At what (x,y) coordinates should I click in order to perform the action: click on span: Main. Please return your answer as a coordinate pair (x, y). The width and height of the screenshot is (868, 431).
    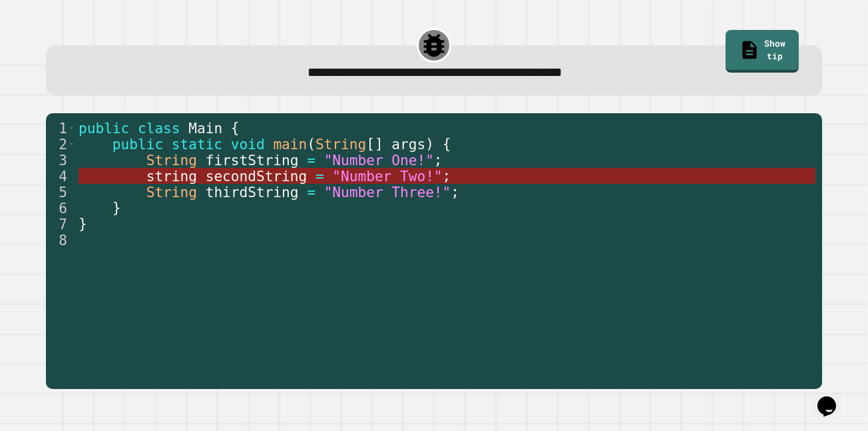
    Looking at the image, I should click on (205, 127).